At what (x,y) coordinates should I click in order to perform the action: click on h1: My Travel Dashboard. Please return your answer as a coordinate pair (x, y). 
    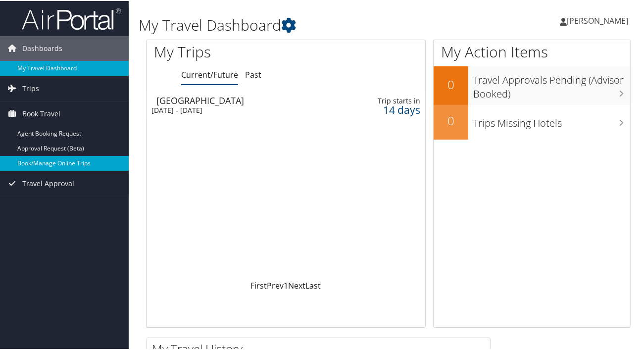
    Looking at the image, I should click on (305, 24).